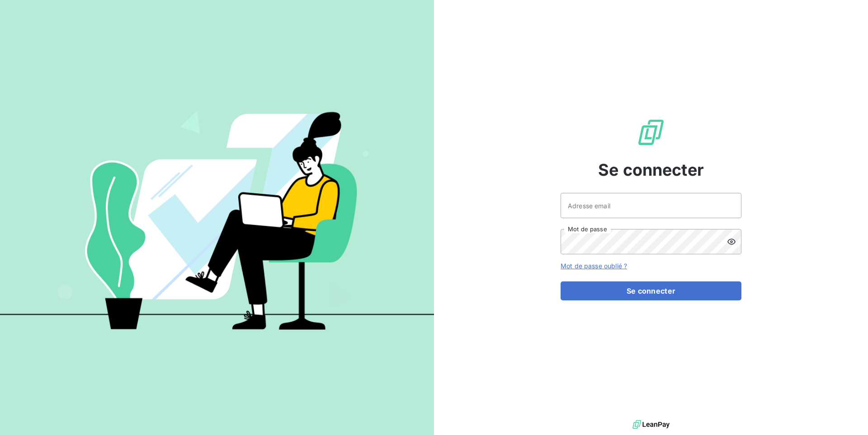 This screenshot has height=435, width=868. I want to click on img: logo, so click(650, 425).